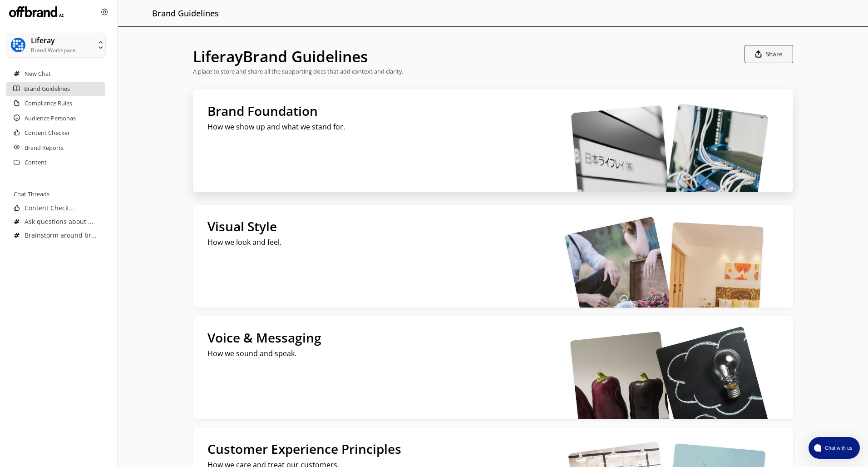 This screenshot has width=868, height=467. What do you see at coordinates (38, 74) in the screenshot?
I see `h2: New Chat` at bounding box center [38, 74].